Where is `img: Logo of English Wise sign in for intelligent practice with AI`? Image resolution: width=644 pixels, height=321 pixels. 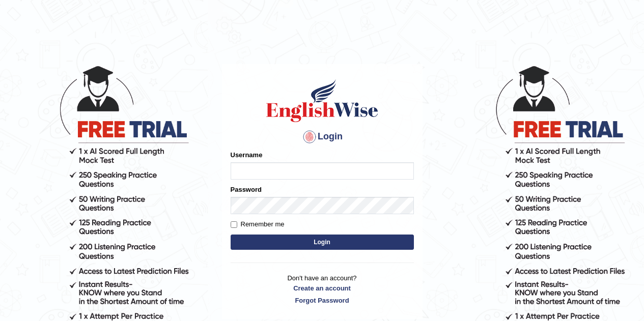 img: Logo of English Wise sign in for intelligent practice with AI is located at coordinates (323, 101).